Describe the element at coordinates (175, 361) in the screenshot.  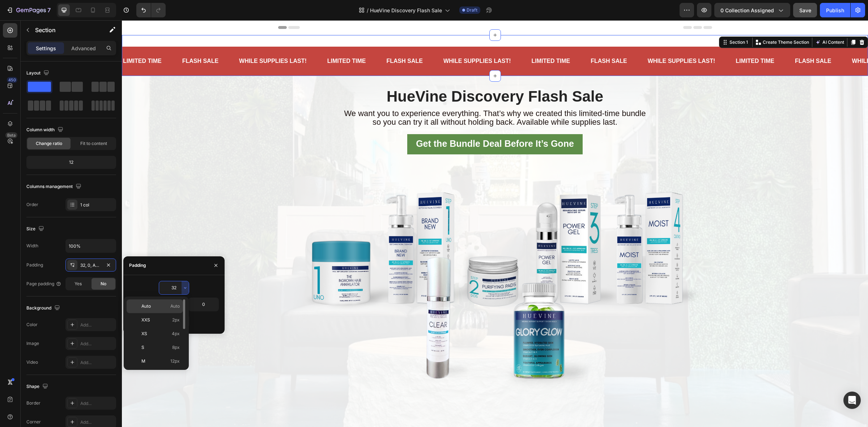
I see `span: 12px` at that location.